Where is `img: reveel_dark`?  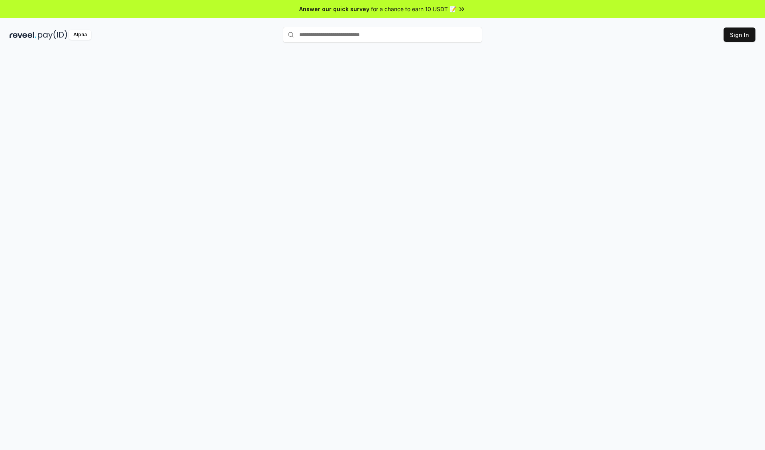
img: reveel_dark is located at coordinates (23, 35).